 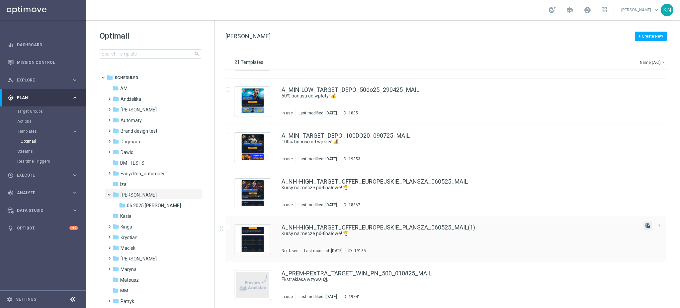 What do you see at coordinates (123, 184) in the screenshot?
I see `span: Iza` at bounding box center [123, 184].